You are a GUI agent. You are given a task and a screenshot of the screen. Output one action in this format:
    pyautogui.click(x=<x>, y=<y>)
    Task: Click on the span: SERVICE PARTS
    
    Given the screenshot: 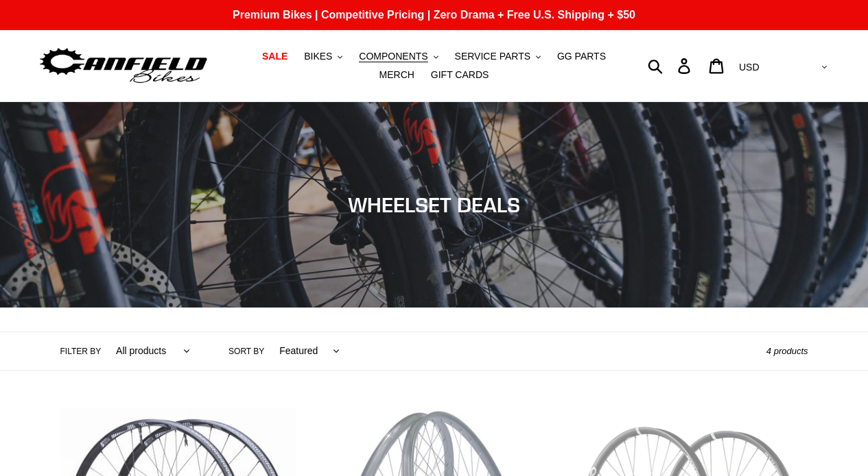 What is the action you would take?
    pyautogui.click(x=493, y=56)
    